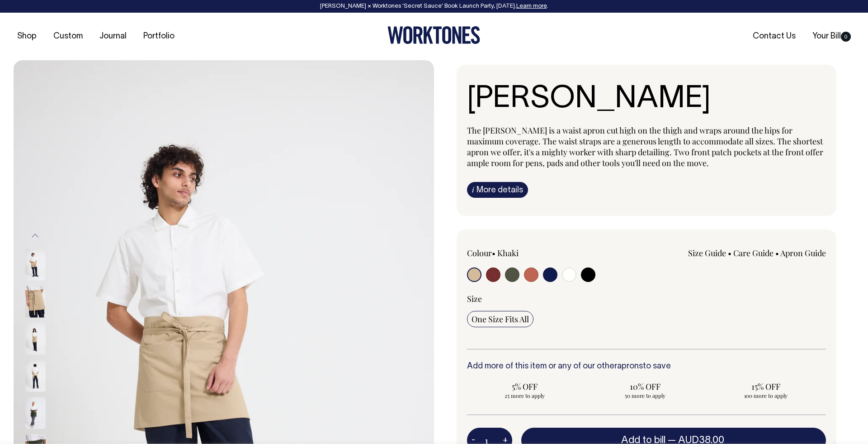 The image size is (868, 444). Describe the element at coordinates (497, 190) in the screenshot. I see `a: iMore details` at that location.